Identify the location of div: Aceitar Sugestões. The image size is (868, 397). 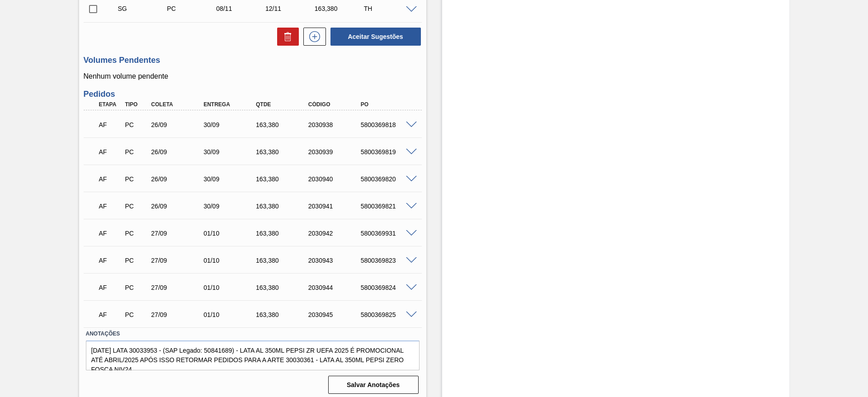
(373, 37).